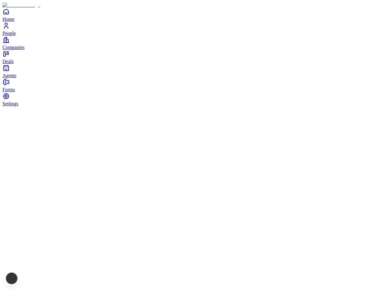 The width and height of the screenshot is (375, 290). What do you see at coordinates (188, 29) in the screenshot?
I see `a: People` at bounding box center [188, 29].